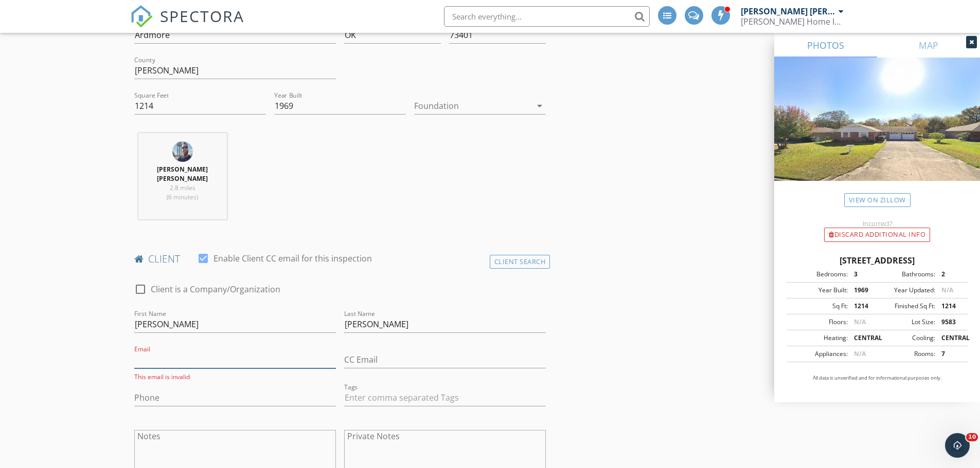  I want to click on div: Bathrooms:, so click(905, 275).